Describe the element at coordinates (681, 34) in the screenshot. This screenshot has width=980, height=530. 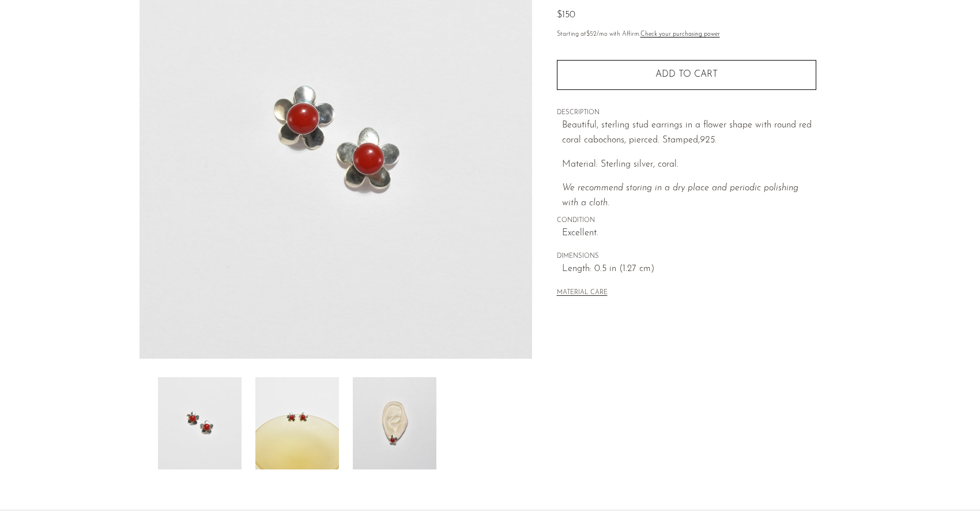
I see `a: Check your purchasing power - Learn more about Affirm Financing (opens in modal)` at that location.